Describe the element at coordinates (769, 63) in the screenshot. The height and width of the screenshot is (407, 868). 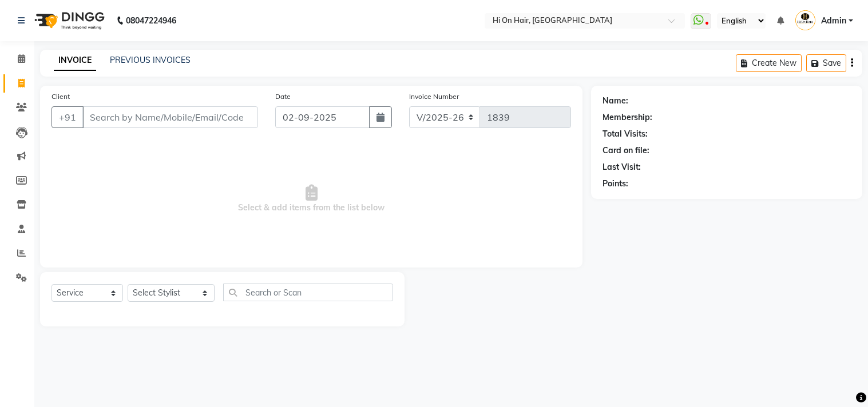
I see `button: Create New` at that location.